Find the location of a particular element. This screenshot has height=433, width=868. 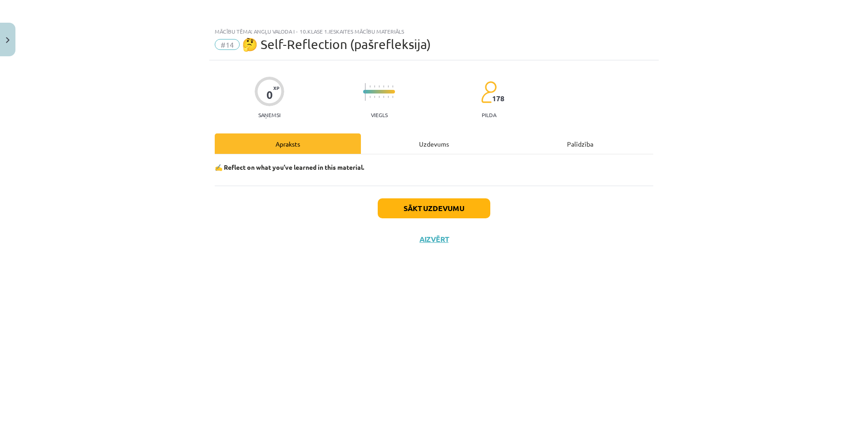

span: 178 is located at coordinates (498, 98).